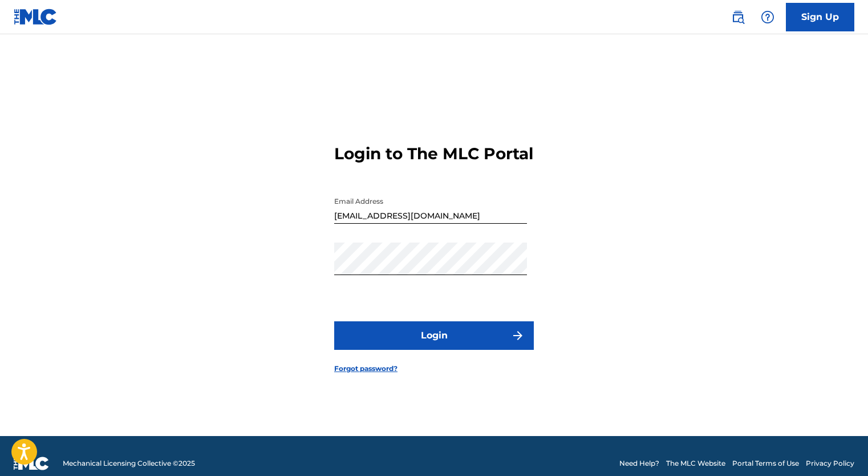 The width and height of the screenshot is (868, 476). I want to click on a: Need Help?, so click(639, 463).